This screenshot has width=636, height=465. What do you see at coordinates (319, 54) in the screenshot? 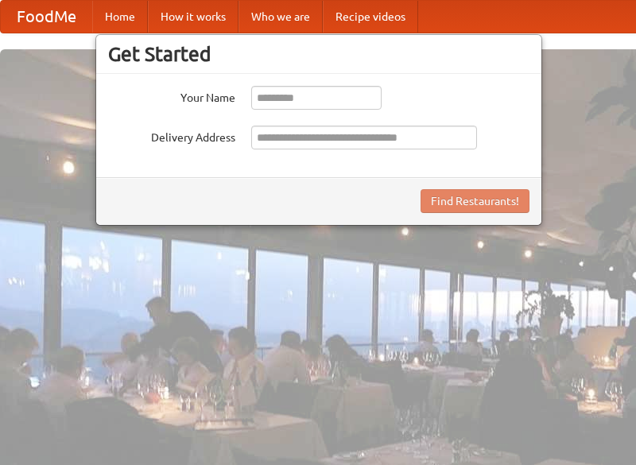
I see `h3: Get Started` at bounding box center [319, 54].